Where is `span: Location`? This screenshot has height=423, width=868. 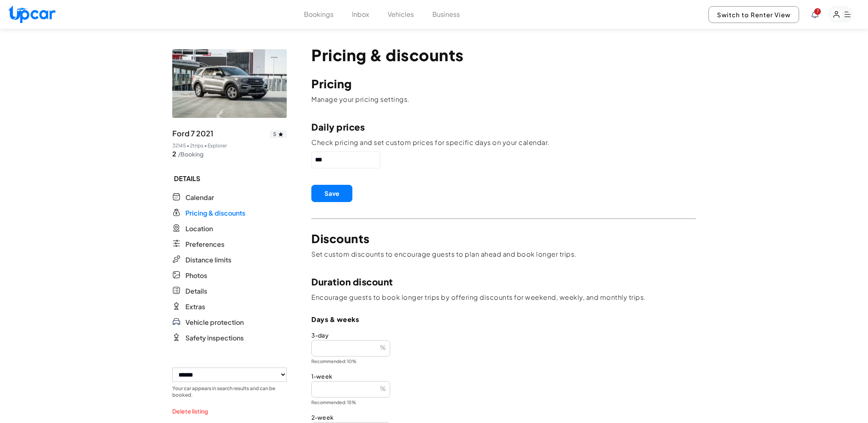
span: Location is located at coordinates (199, 229).